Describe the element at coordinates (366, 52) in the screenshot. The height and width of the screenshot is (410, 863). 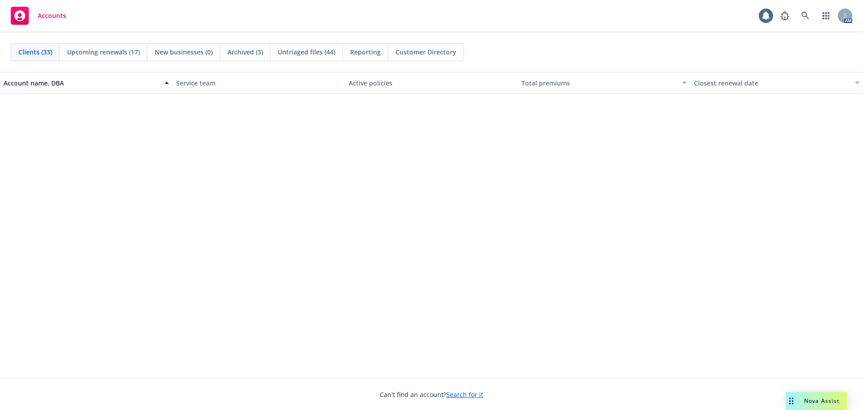
I see `span: Reporting` at that location.